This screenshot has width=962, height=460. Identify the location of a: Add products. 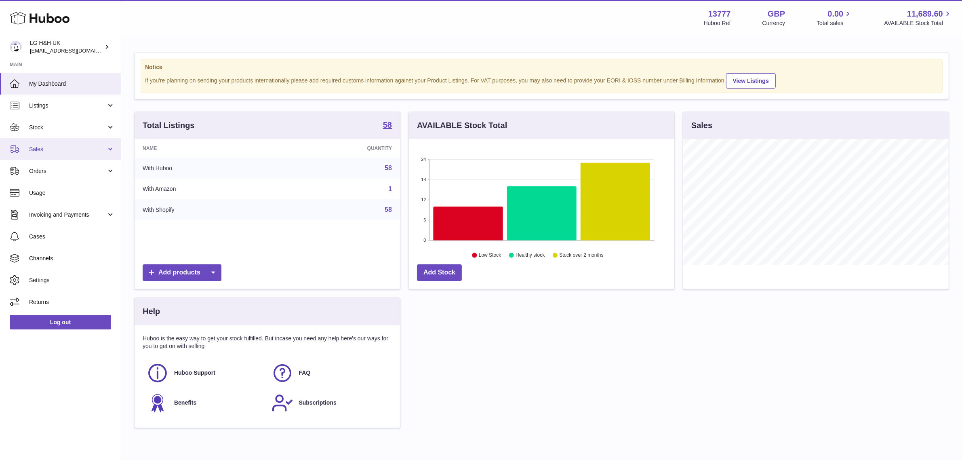
(182, 272).